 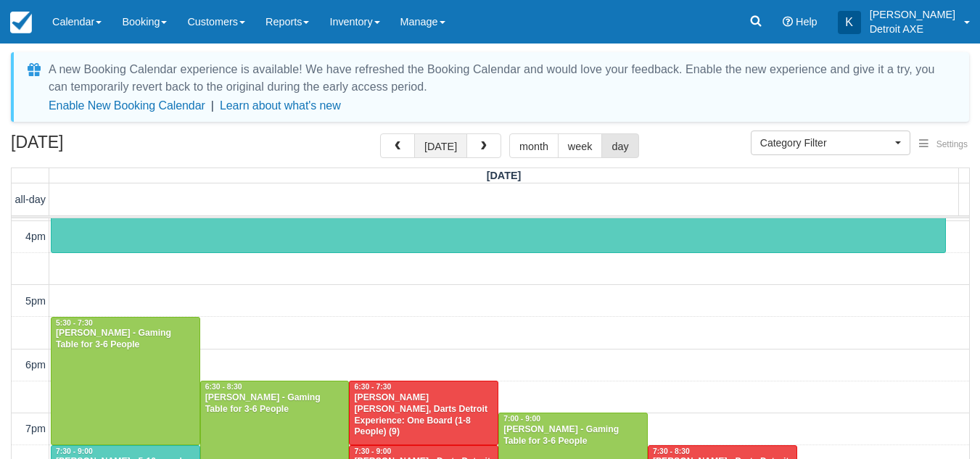 I want to click on div: A new Booking Calendar experience is available! We have refreshed the Booking Calendar and would ..., so click(x=500, y=79).